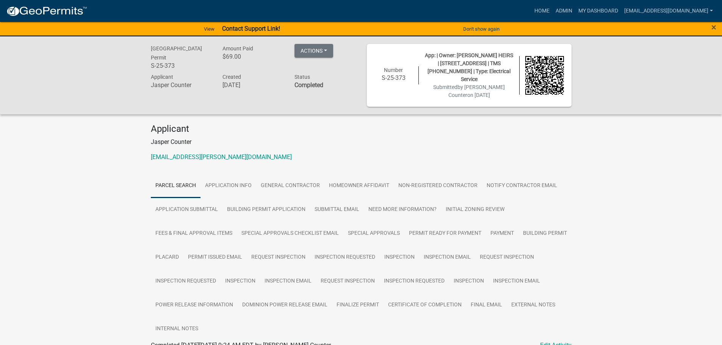 This screenshot has width=722, height=345. I want to click on h6: $69.00, so click(253, 56).